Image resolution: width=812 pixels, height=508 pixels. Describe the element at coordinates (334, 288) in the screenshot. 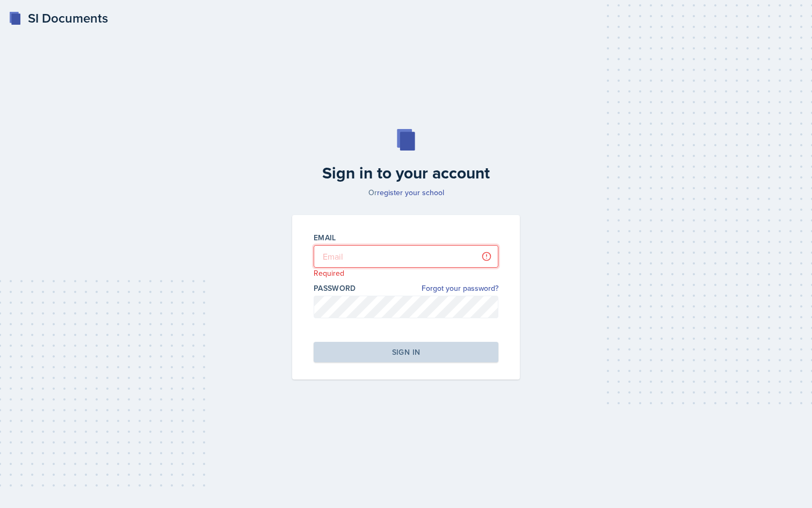

I see `label: Password` at that location.